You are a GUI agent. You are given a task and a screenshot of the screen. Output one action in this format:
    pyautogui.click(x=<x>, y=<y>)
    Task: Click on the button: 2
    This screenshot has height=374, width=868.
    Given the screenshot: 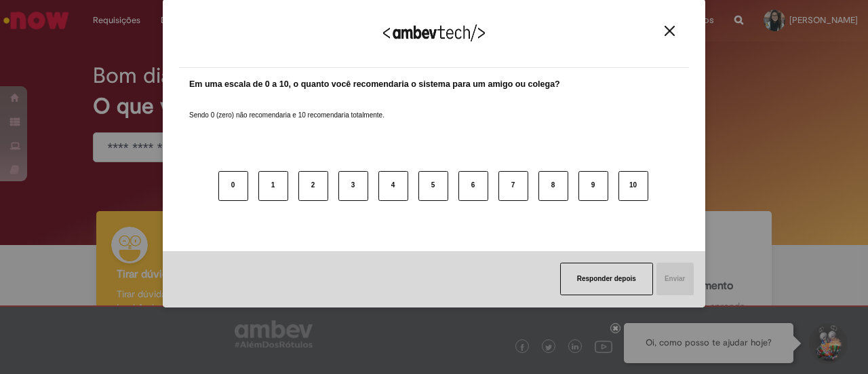 What is the action you would take?
    pyautogui.click(x=313, y=186)
    